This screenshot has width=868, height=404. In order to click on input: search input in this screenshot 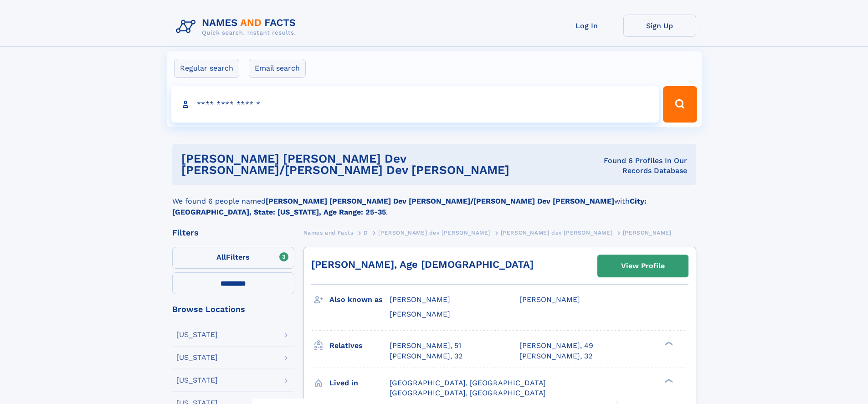, I will do `click(415, 104)`.